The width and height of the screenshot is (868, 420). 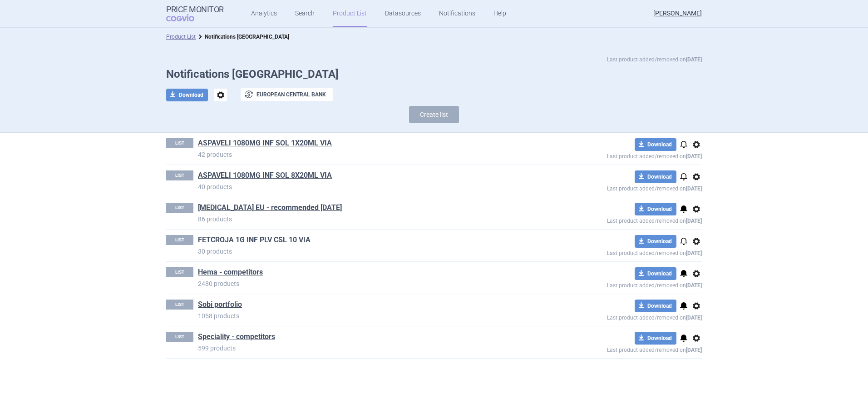 What do you see at coordinates (265, 176) in the screenshot?
I see `a: ASPAVELI 1080MG INF SOL 8X20ML VIA` at bounding box center [265, 176].